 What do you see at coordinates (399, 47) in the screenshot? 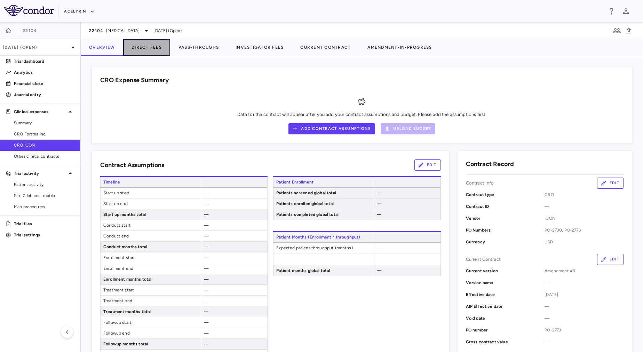
I see `button: Amendment-In-Progress` at bounding box center [399, 47].